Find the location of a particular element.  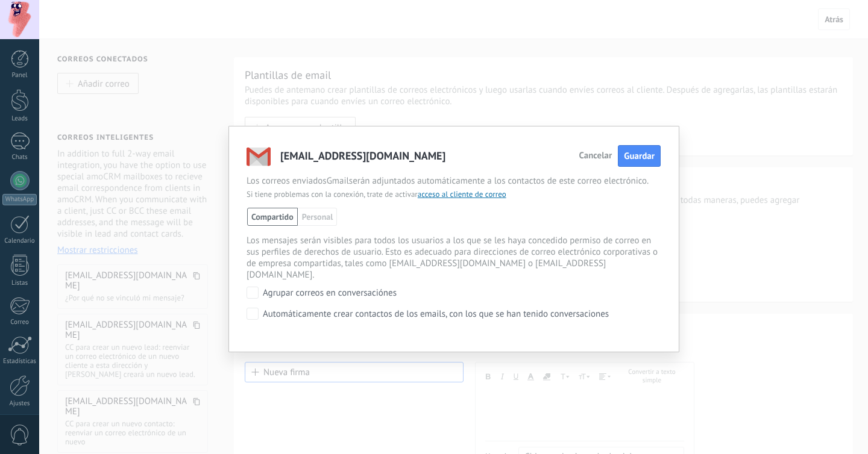

span: Guardar is located at coordinates (639, 156).